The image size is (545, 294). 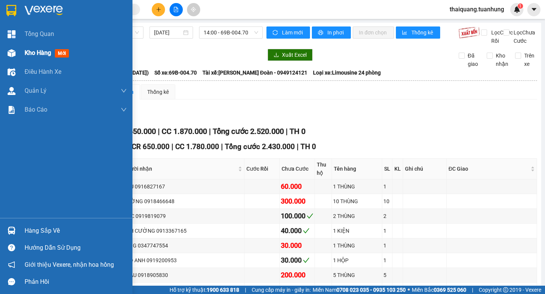 What do you see at coordinates (183, 246) in the screenshot?
I see `div: TÙNG 0347747554` at bounding box center [183, 246].